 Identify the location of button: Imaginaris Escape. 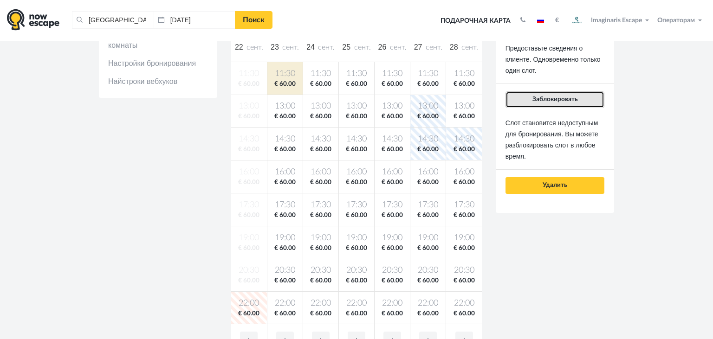
(610, 20).